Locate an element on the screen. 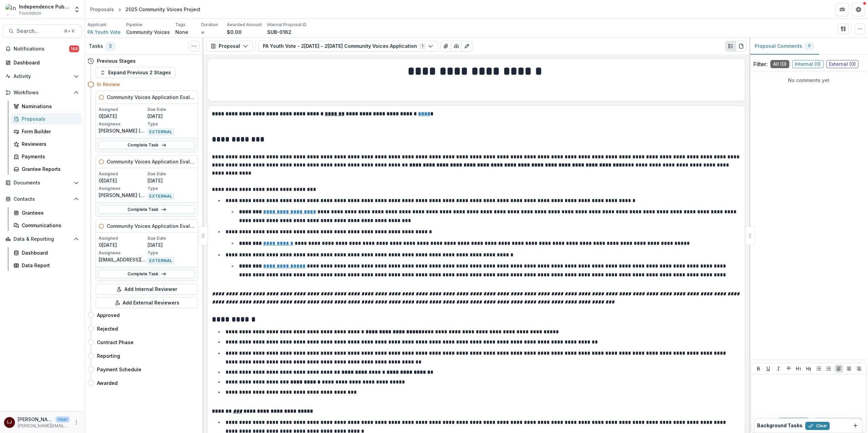  button: Edit as form is located at coordinates (467, 46).